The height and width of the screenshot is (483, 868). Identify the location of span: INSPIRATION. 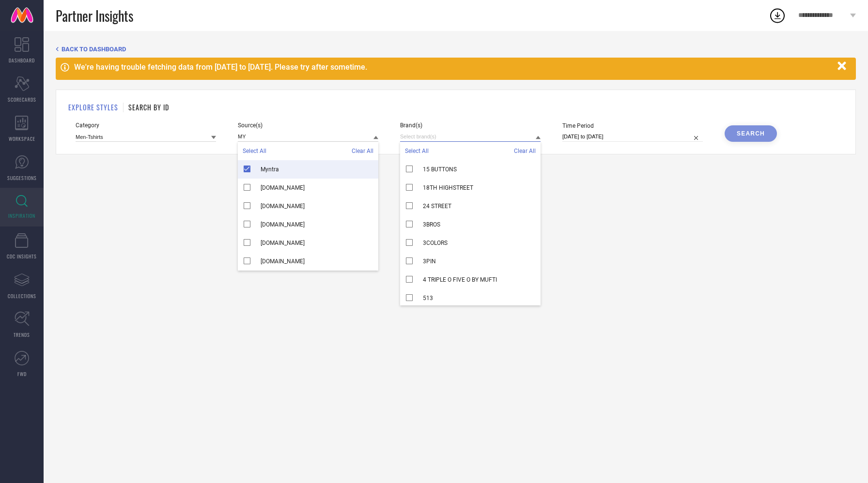
(22, 216).